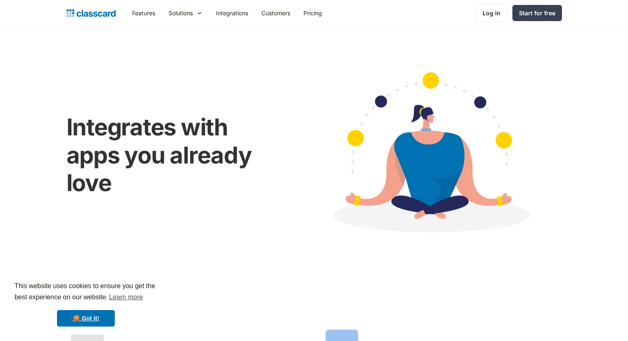 The height and width of the screenshot is (341, 628). Describe the element at coordinates (86, 304) in the screenshot. I see `div: cookieconsent` at that location.